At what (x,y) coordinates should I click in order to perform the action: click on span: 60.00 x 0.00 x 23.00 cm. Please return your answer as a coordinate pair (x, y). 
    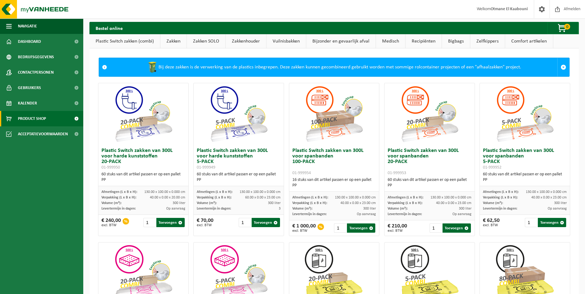
    Looking at the image, I should click on (263, 198).